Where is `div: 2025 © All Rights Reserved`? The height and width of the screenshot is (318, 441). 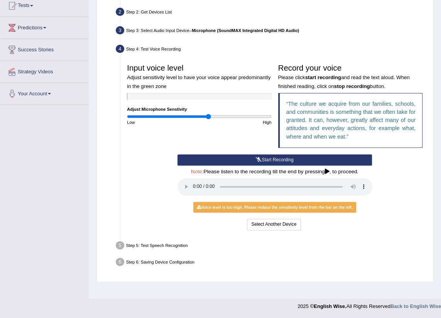 div: 2025 © All Rights Reserved is located at coordinates (370, 304).